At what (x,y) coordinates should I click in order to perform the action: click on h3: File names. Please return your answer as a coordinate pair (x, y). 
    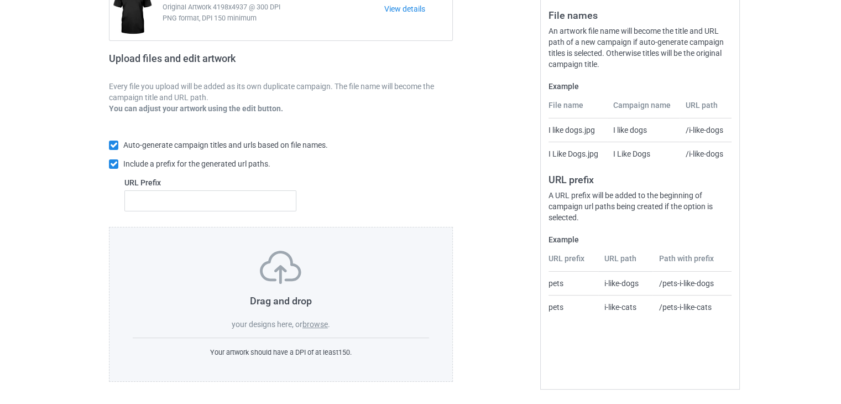
    Looking at the image, I should click on (640, 15).